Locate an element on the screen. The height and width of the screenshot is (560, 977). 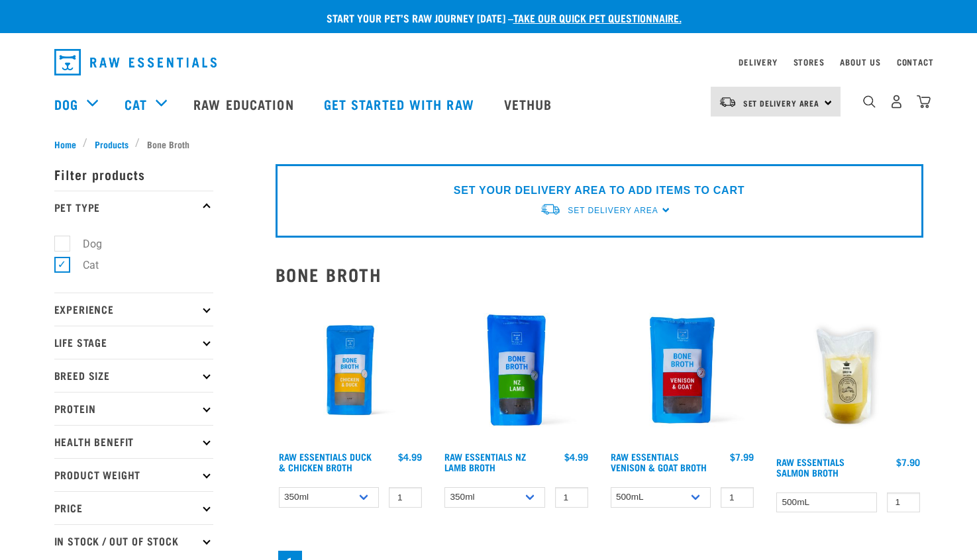
p: In Stock / Out Of Stock is located at coordinates (134, 541).